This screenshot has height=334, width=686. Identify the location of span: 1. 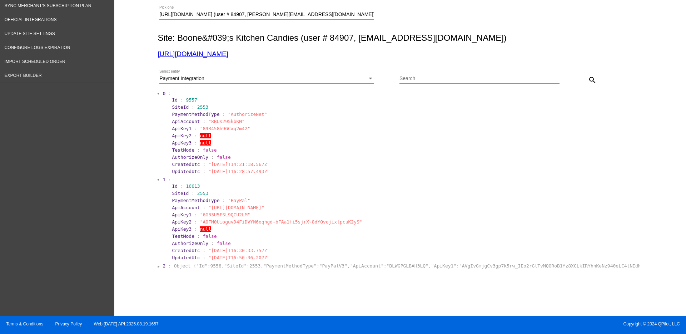
(164, 179).